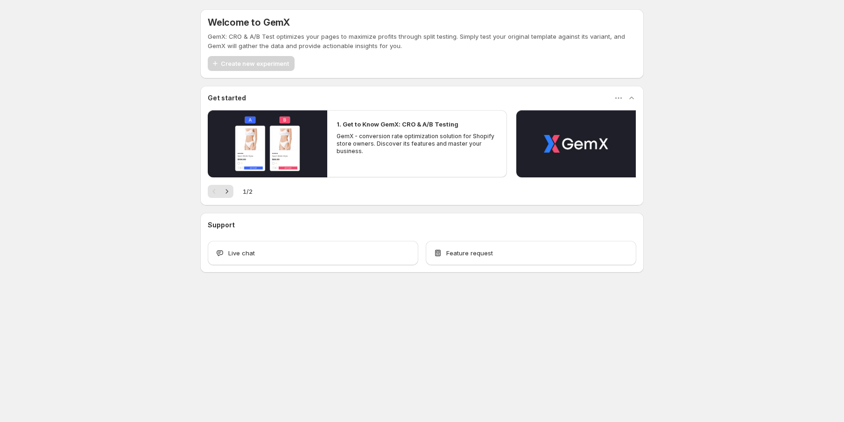 Image resolution: width=844 pixels, height=422 pixels. Describe the element at coordinates (417, 144) in the screenshot. I see `p: GemX - conversion rate optimization solution for Shopify store owners. Discover its features and ...` at that location.